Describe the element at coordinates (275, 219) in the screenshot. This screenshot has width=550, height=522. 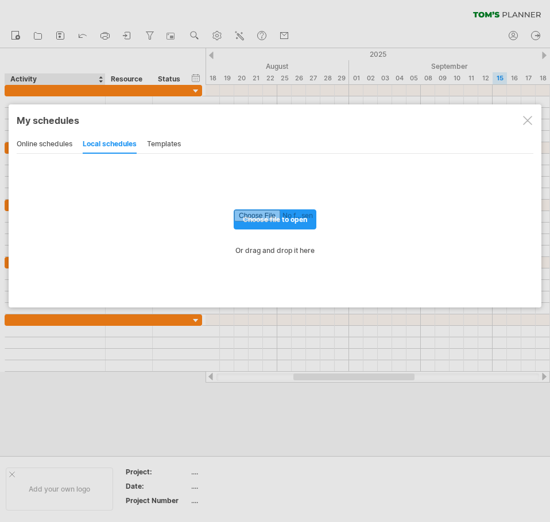
I see `span: choose file to open` at that location.